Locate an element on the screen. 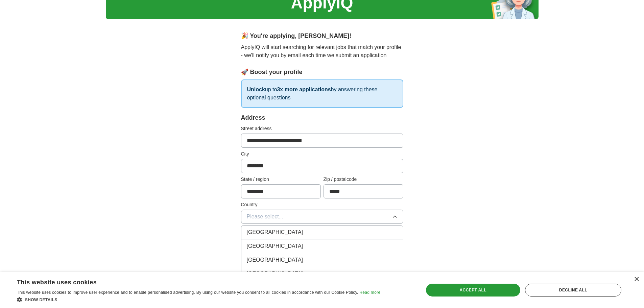  span: Please select... is located at coordinates (265, 217).